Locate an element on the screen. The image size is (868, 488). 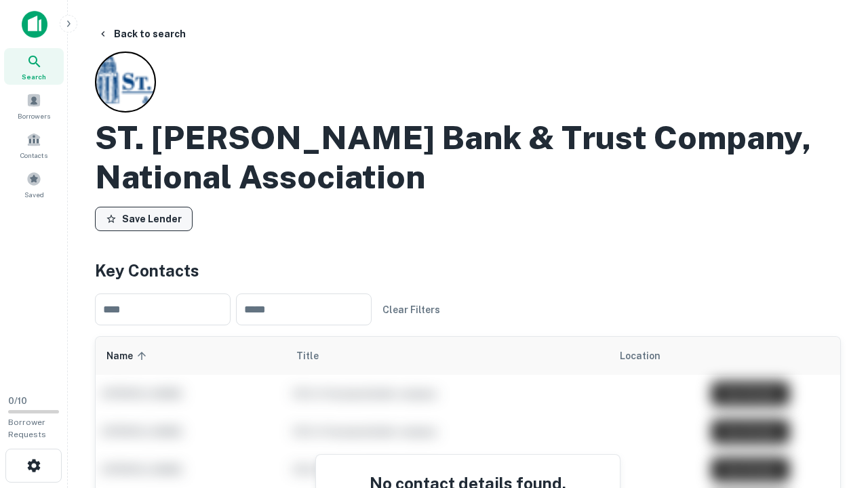
span: Contacts is located at coordinates (34, 155).